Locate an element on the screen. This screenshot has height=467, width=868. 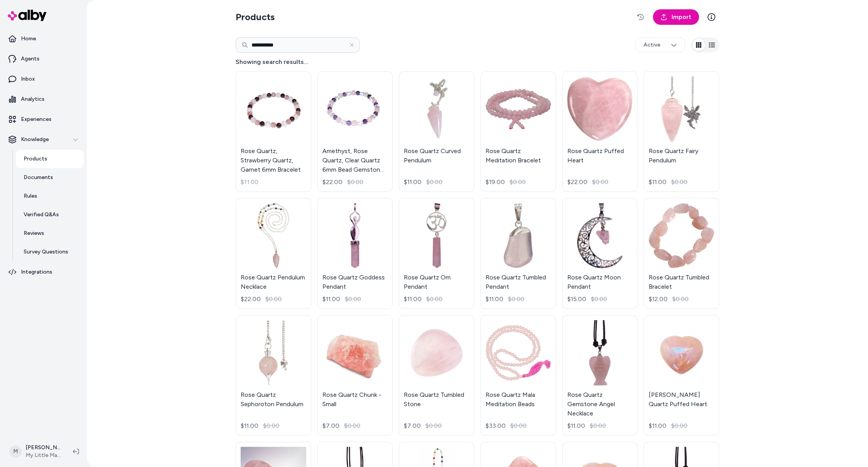
p: Verified Q&As is located at coordinates (41, 215).